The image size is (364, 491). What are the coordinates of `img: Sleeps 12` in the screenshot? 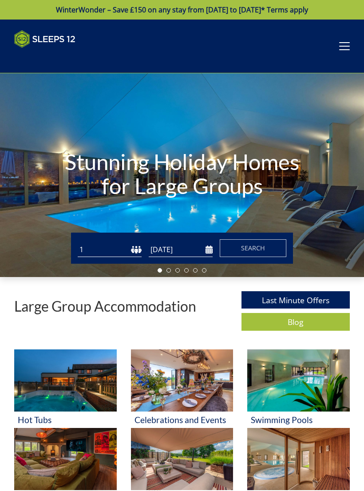 It's located at (45, 39).